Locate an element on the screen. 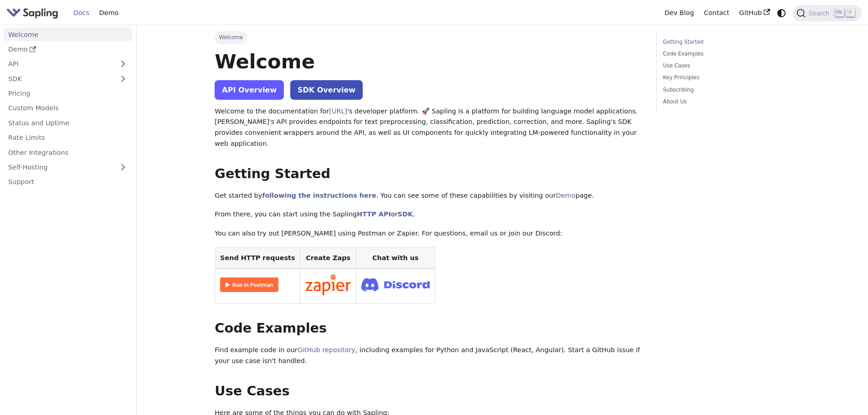 Image resolution: width=868 pixels, height=415 pixels. h1: Welcome is located at coordinates (429, 61).